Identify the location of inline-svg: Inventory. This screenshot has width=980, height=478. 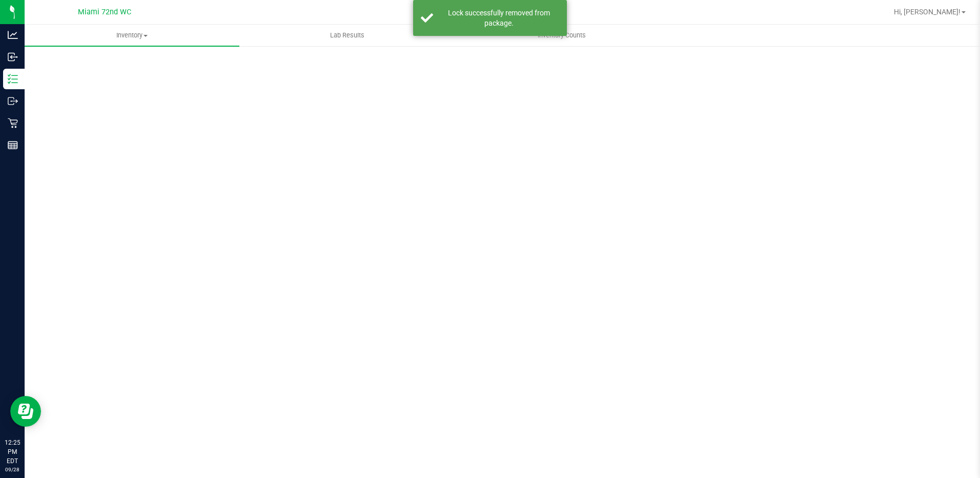
(13, 79).